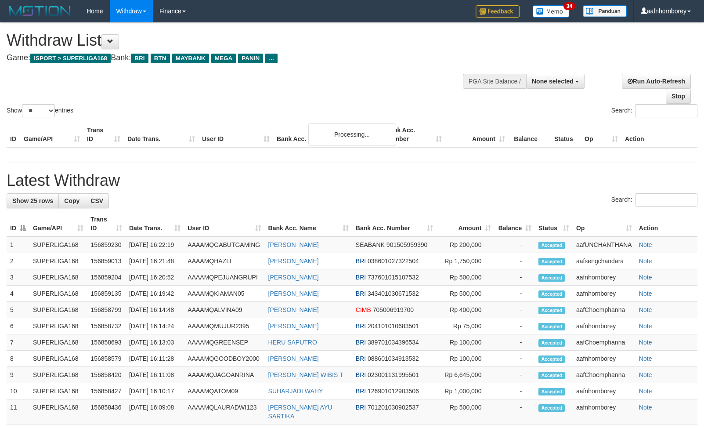 The width and height of the screenshot is (704, 428). What do you see at coordinates (497, 11) in the screenshot?
I see `img: Feedback.jpg` at bounding box center [497, 11].